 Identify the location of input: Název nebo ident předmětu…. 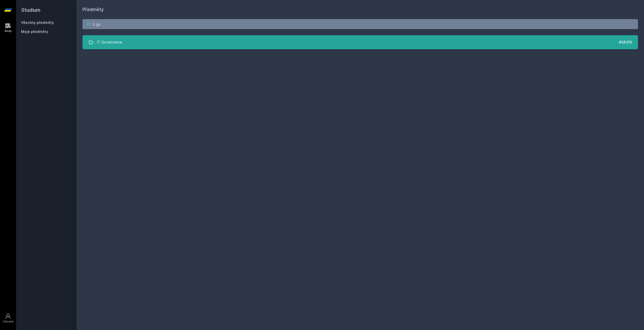
(360, 24).